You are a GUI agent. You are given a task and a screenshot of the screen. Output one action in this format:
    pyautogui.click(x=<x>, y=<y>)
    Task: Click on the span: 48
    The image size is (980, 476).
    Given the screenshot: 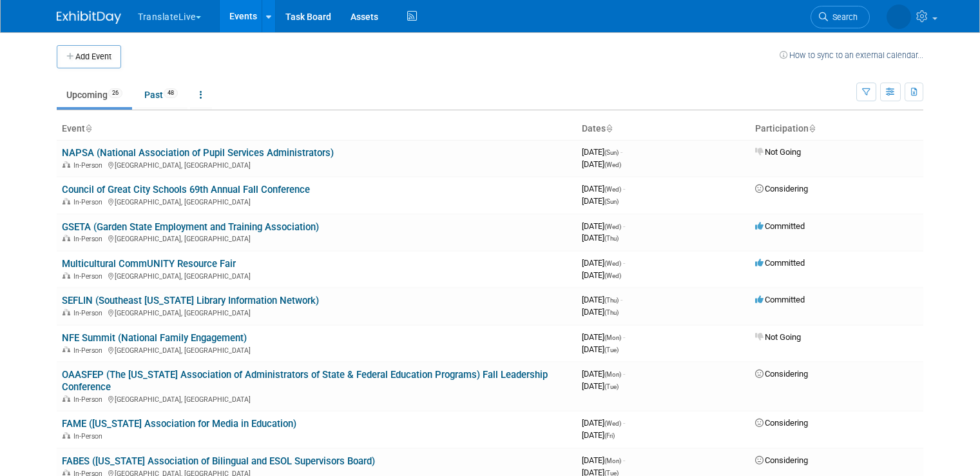 What is the action you would take?
    pyautogui.click(x=171, y=93)
    